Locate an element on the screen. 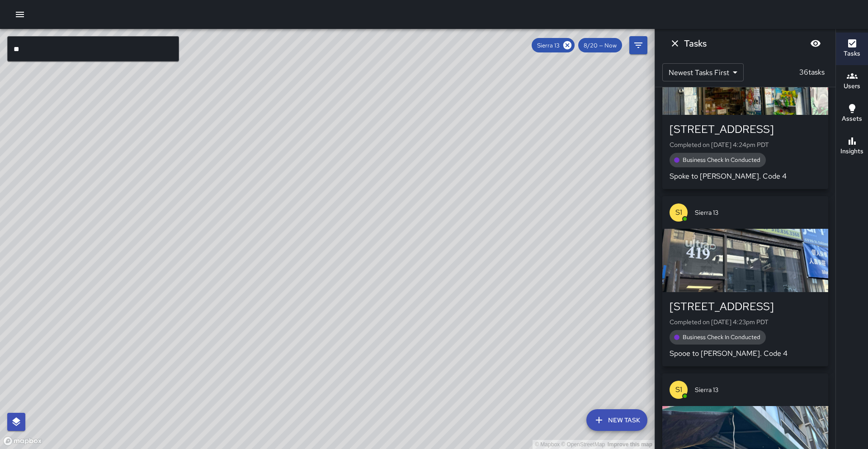 The image size is (868, 449). h6: Insights is located at coordinates (852, 151).